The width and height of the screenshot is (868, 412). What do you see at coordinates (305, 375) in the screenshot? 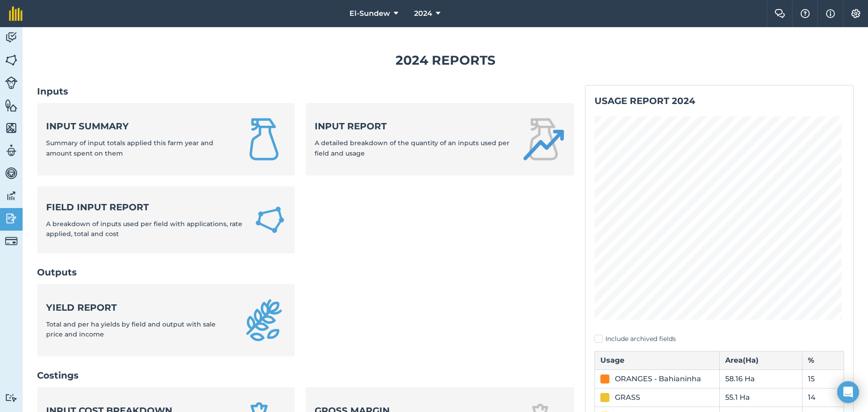
I see `h2: Costings` at bounding box center [305, 375].